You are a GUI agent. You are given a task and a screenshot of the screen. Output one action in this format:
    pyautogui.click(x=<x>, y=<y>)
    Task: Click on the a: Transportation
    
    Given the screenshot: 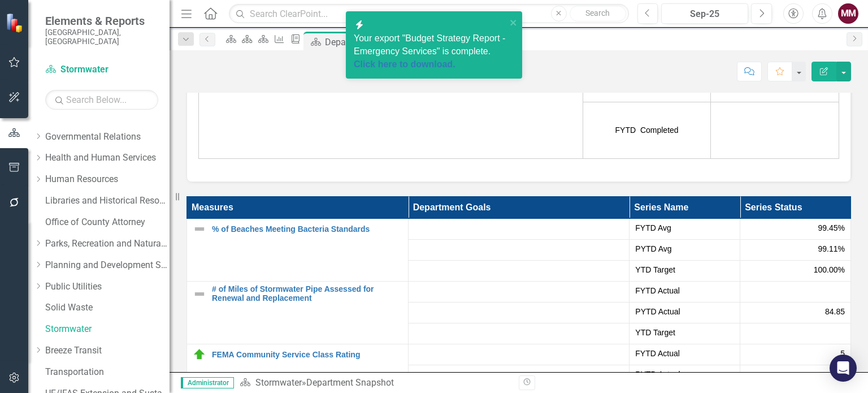 What is the action you would take?
    pyautogui.click(x=107, y=373)
    